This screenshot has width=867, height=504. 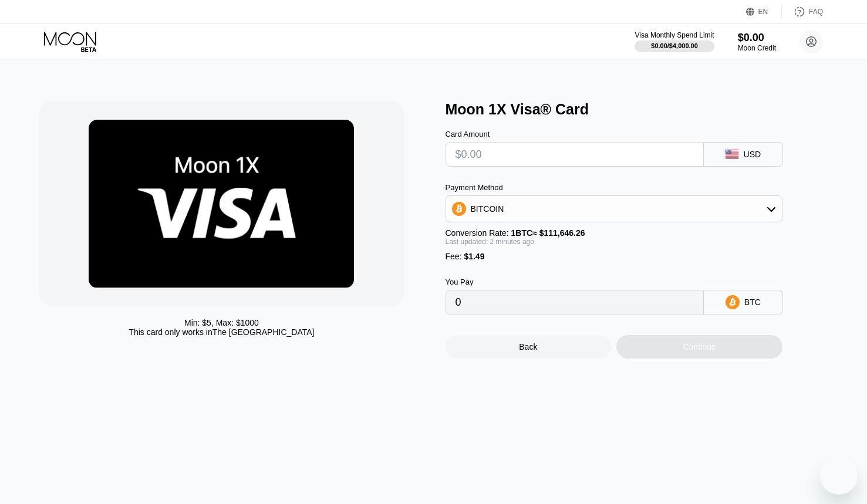 I want to click on div: Card Amount, so click(x=574, y=134).